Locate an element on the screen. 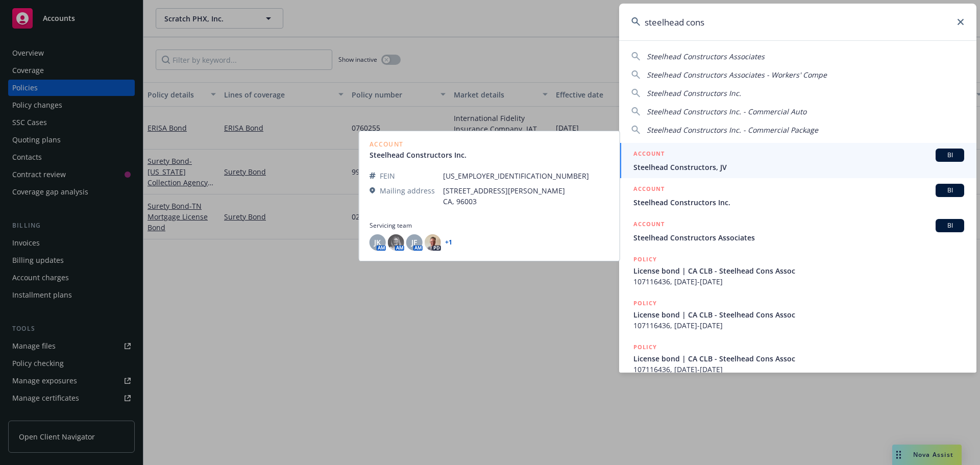 This screenshot has width=980, height=465. span: Steelhead Constructors Inc. - Commercial Package is located at coordinates (733, 130).